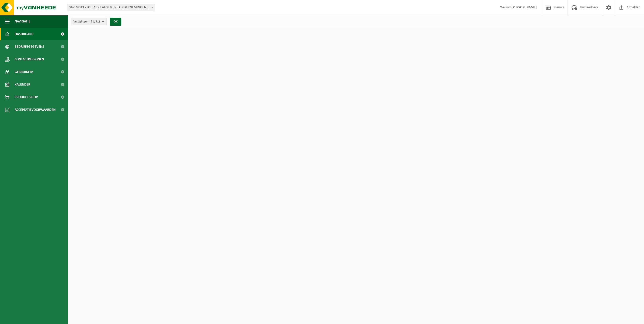  Describe the element at coordinates (86, 21) in the screenshot. I see `span: Vestigingen` at that location.